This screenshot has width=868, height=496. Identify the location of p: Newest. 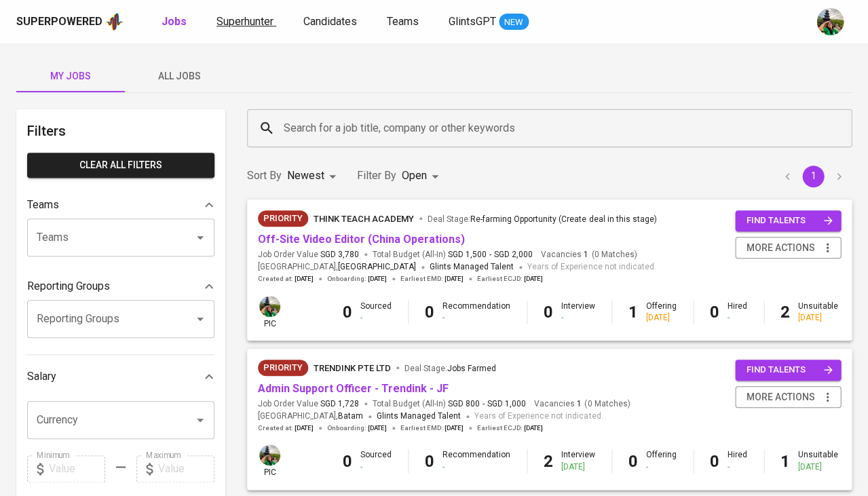
(305, 176).